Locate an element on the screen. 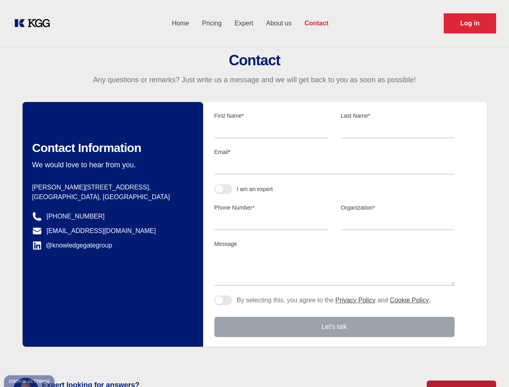 Image resolution: width=509 pixels, height=387 pixels. a: Expert is located at coordinates (244, 23).